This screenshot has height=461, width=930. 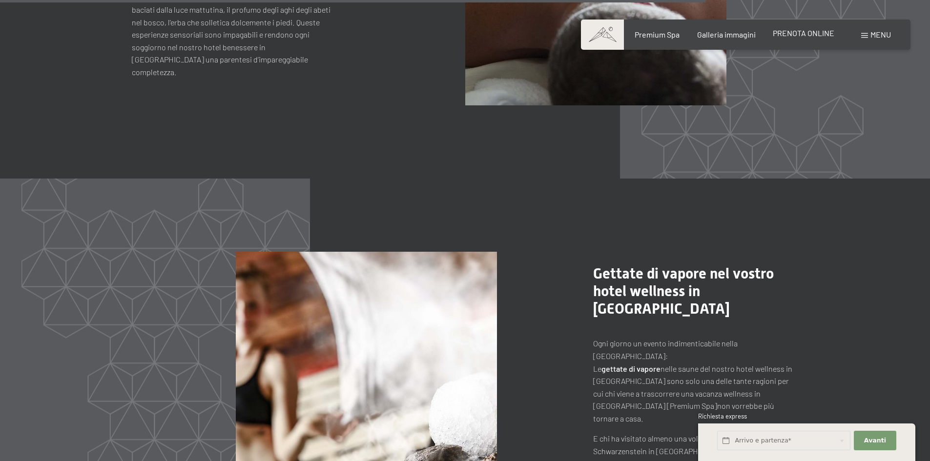 I want to click on strong: gettate di vapore, so click(x=631, y=369).